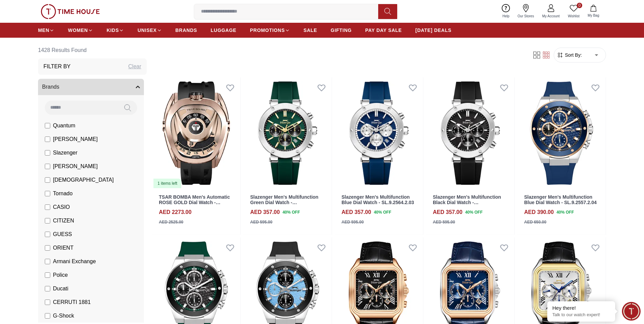 This screenshot has width=644, height=324. Describe the element at coordinates (580, 5) in the screenshot. I see `span: 0` at that location.